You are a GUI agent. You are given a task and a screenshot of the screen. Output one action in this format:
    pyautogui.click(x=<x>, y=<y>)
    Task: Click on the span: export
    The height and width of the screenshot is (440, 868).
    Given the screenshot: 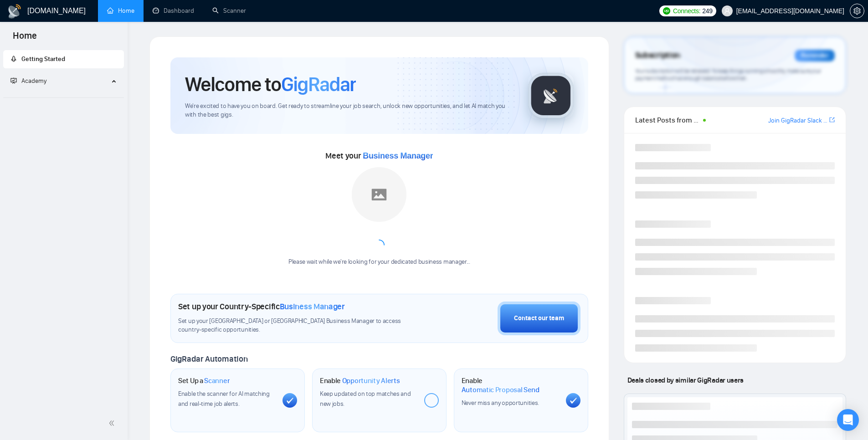 What is the action you would take?
    pyautogui.click(x=832, y=120)
    